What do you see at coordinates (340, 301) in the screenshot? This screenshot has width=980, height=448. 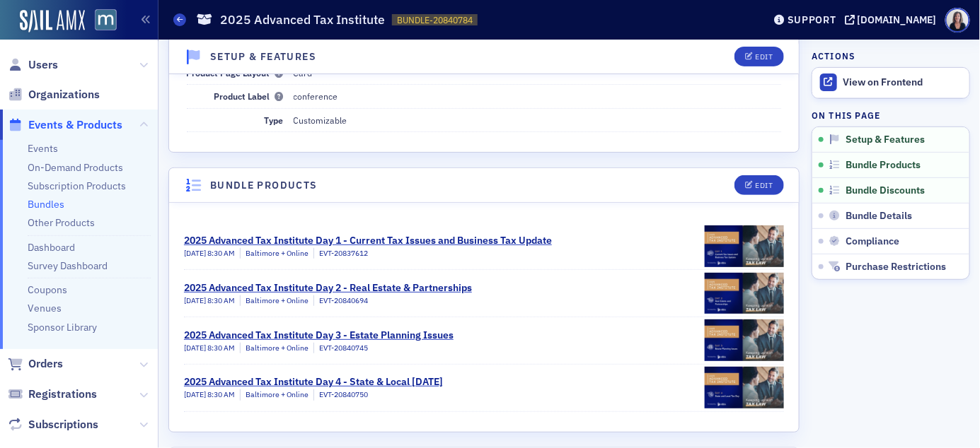 I see `div: EVT-20840694` at bounding box center [340, 301].